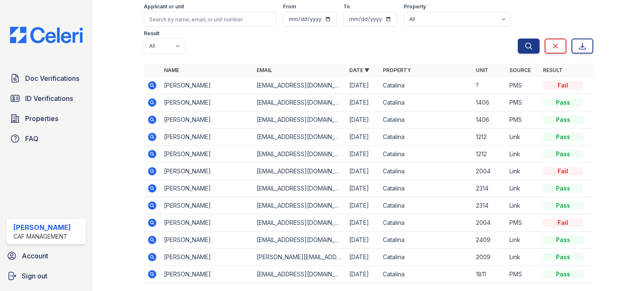  I want to click on span: Doc Verifications, so click(52, 78).